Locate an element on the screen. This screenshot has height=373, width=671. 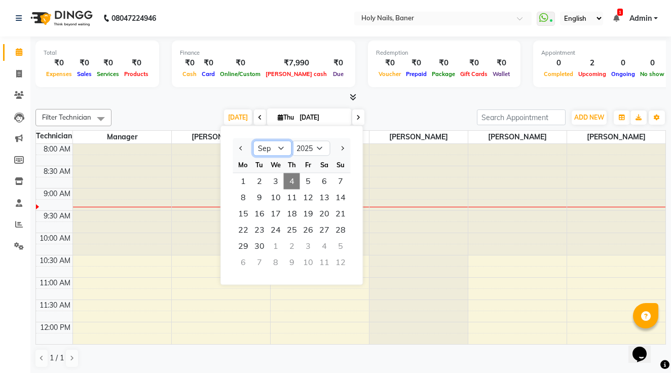
div: Friday, October 3, 2025 is located at coordinates (308, 246).